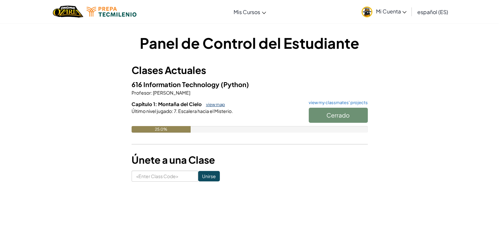  Describe the element at coordinates (249, 12) in the screenshot. I see `a: Mis Cursos` at that location.